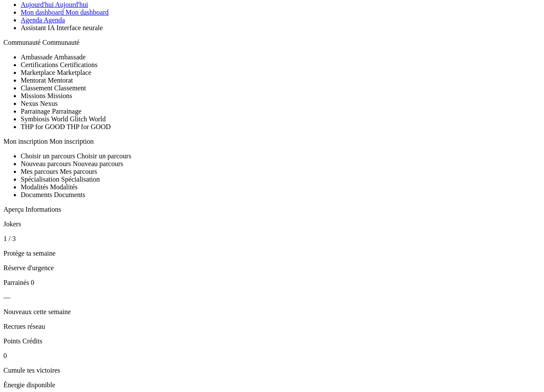 This screenshot has width=544, height=392. What do you see at coordinates (12, 341) in the screenshot?
I see `span: Points` at bounding box center [12, 341].